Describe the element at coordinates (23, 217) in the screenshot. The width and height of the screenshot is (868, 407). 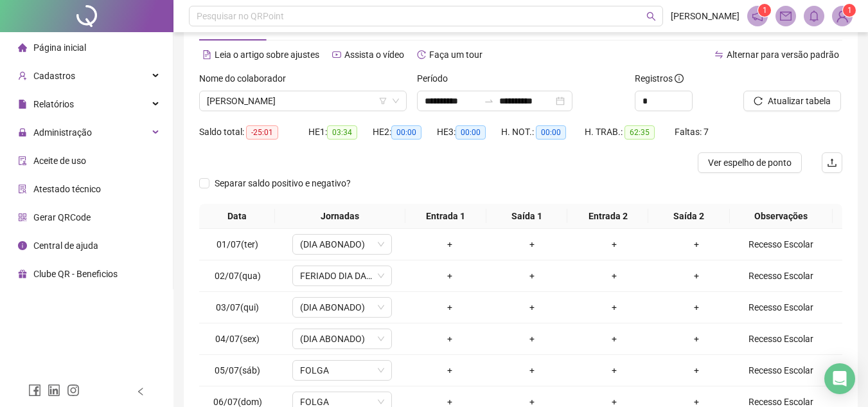
I see `span: qrcode` at that location.